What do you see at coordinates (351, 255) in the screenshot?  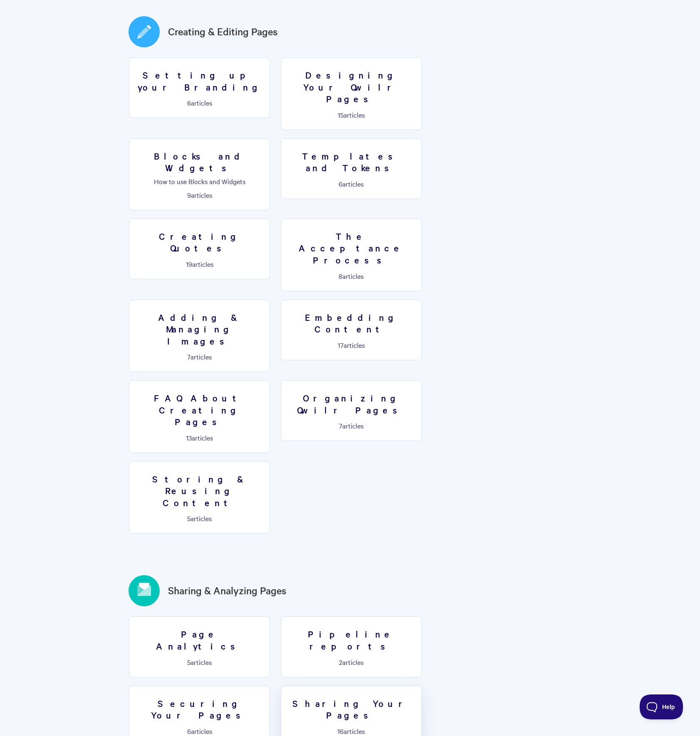 I see `a: The Acceptance Process 8articles` at bounding box center [351, 255].